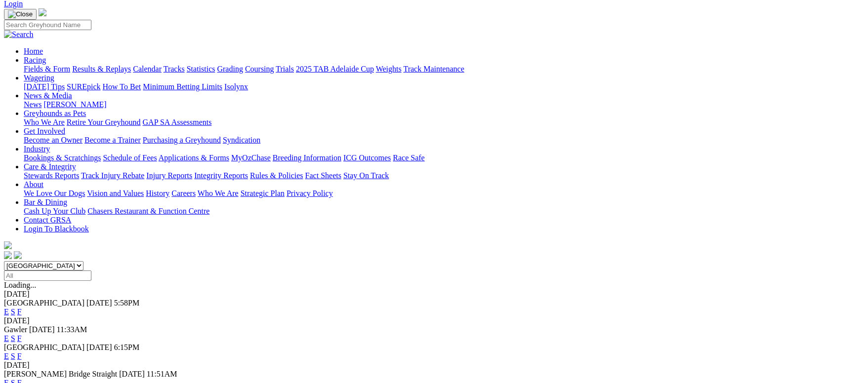  Describe the element at coordinates (323, 176) in the screenshot. I see `a: Fact Sheets` at that location.